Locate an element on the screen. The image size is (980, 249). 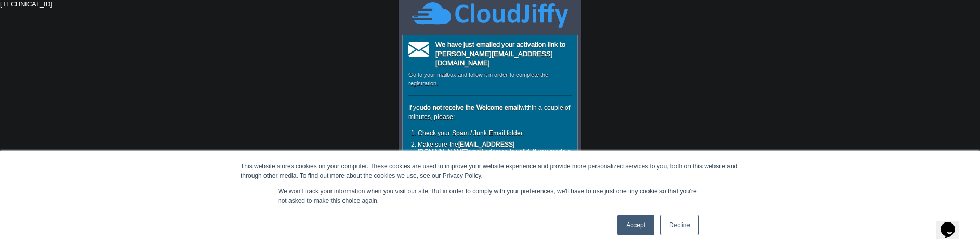
a: Accept is located at coordinates (635, 225).